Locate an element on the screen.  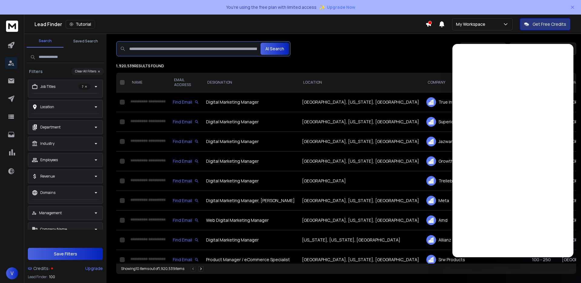
p: Get Free Credits is located at coordinates (549, 24).